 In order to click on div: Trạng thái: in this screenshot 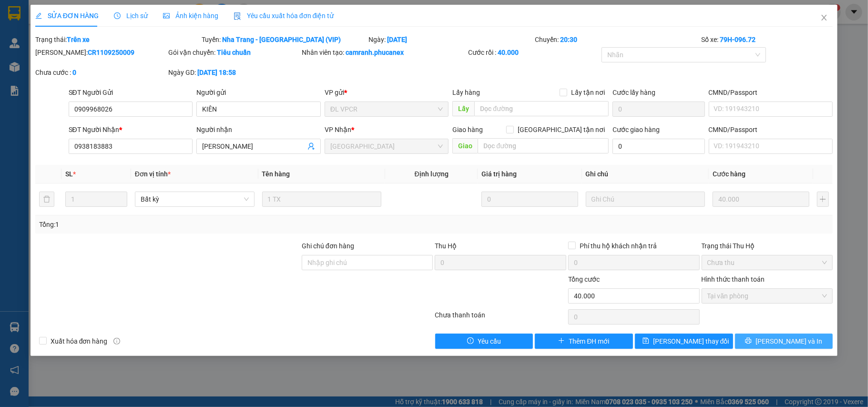, I will do `click(118, 39)`.